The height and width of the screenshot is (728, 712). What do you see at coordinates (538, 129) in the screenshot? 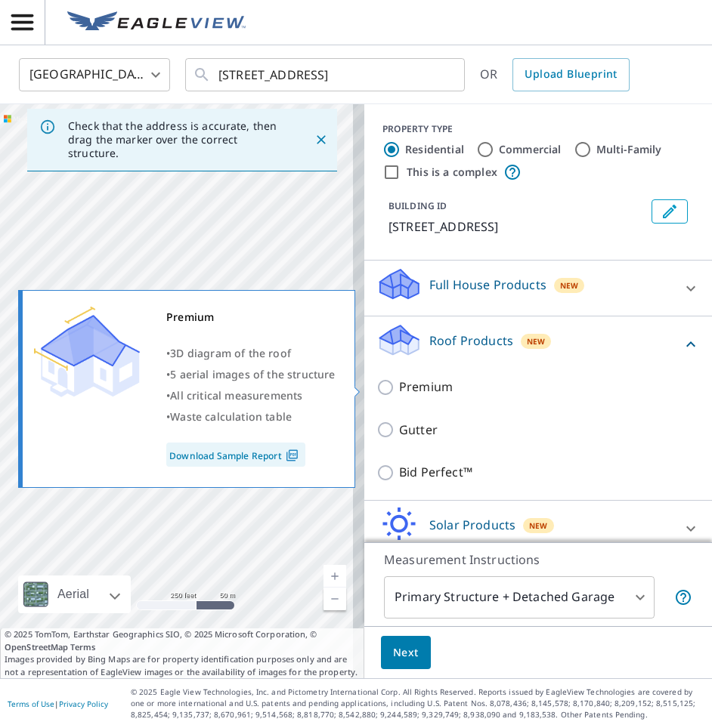
I see `div: PROPERTY TYPE` at bounding box center [538, 129].